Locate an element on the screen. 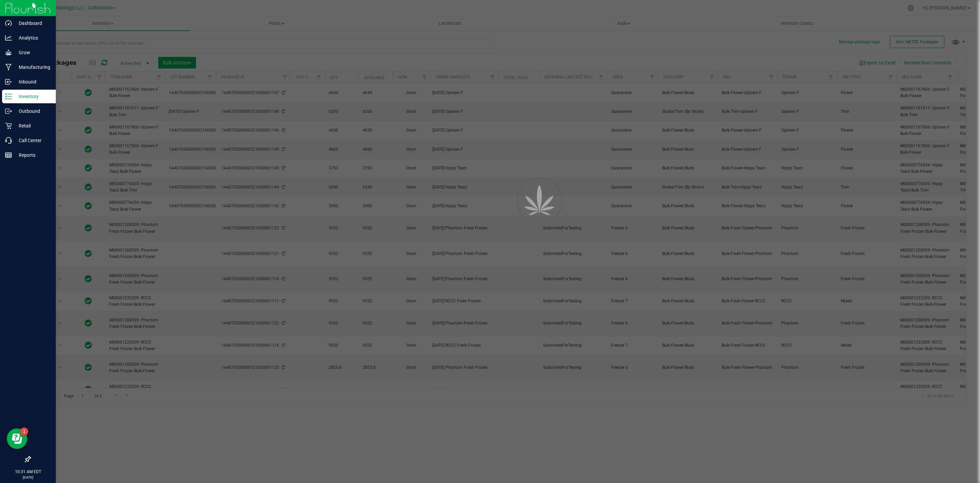 The image size is (980, 483). inline-svg: Reports is located at coordinates (8, 155).